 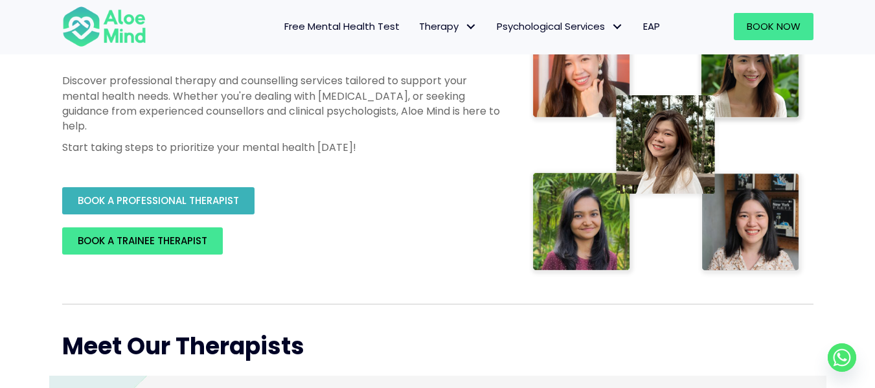 I want to click on a: Whatsapp, so click(x=842, y=358).